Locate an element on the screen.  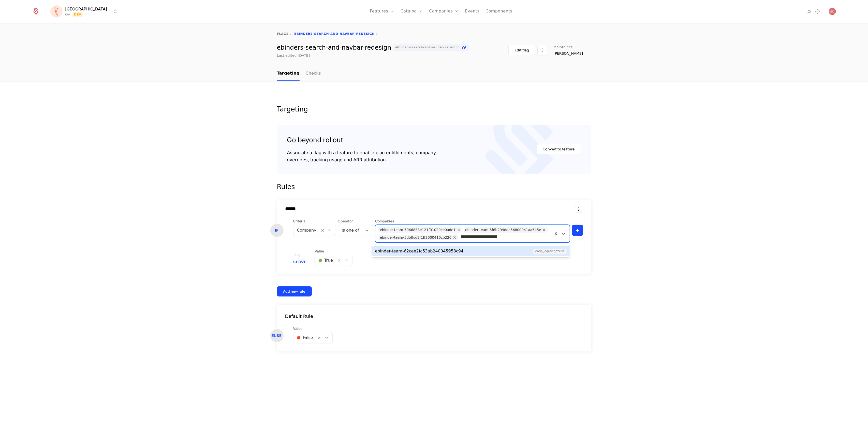
div: Add new rule is located at coordinates (294, 291).